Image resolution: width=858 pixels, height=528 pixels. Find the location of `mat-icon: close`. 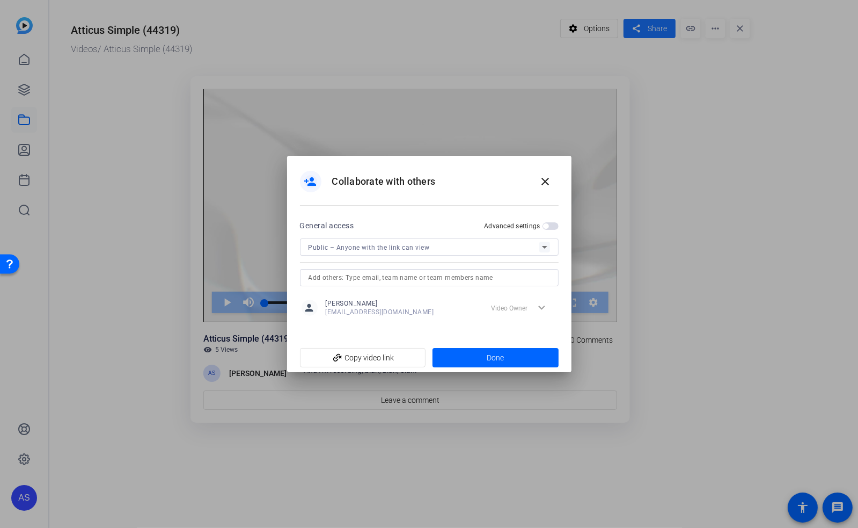

mat-icon: close is located at coordinates (546, 181).